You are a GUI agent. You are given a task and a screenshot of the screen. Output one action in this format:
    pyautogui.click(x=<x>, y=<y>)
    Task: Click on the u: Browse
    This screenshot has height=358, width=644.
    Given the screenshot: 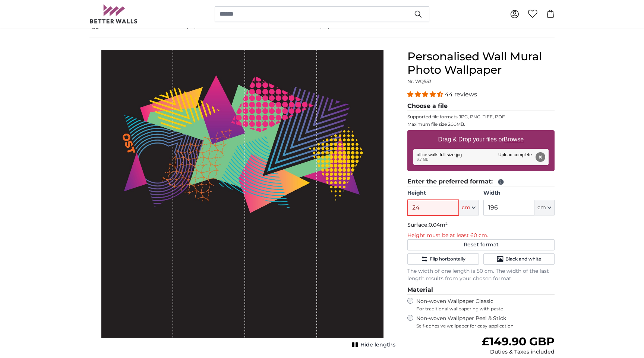 What is the action you would take?
    pyautogui.click(x=514, y=139)
    